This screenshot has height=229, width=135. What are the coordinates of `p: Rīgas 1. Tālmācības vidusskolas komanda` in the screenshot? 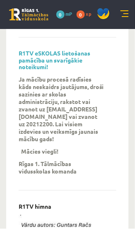 It's located at (61, 168).